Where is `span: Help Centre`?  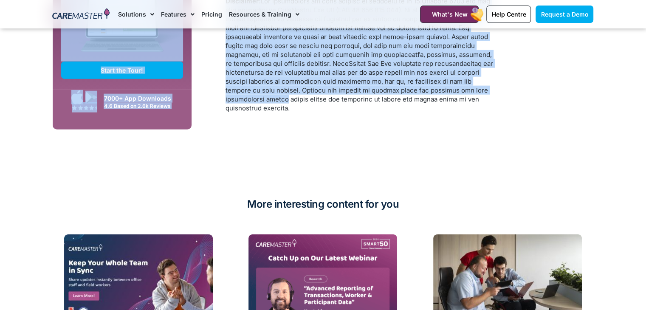 span: Help Centre is located at coordinates (508, 14).